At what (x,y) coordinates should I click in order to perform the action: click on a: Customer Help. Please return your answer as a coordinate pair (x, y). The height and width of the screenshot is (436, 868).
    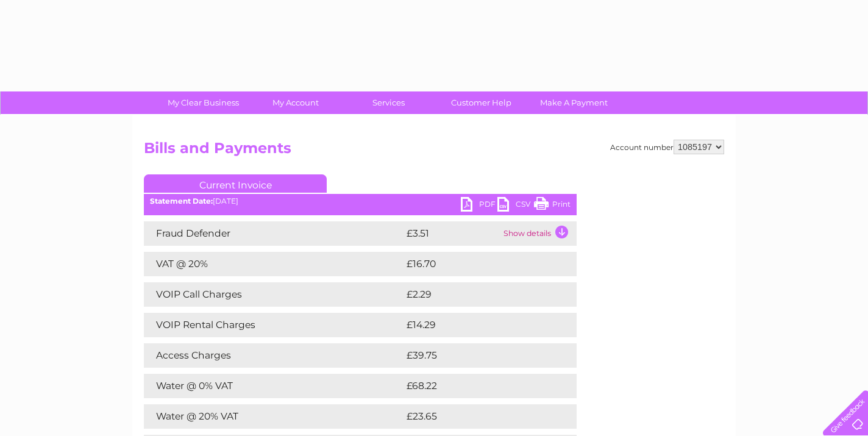
    Looking at the image, I should click on (481, 102).